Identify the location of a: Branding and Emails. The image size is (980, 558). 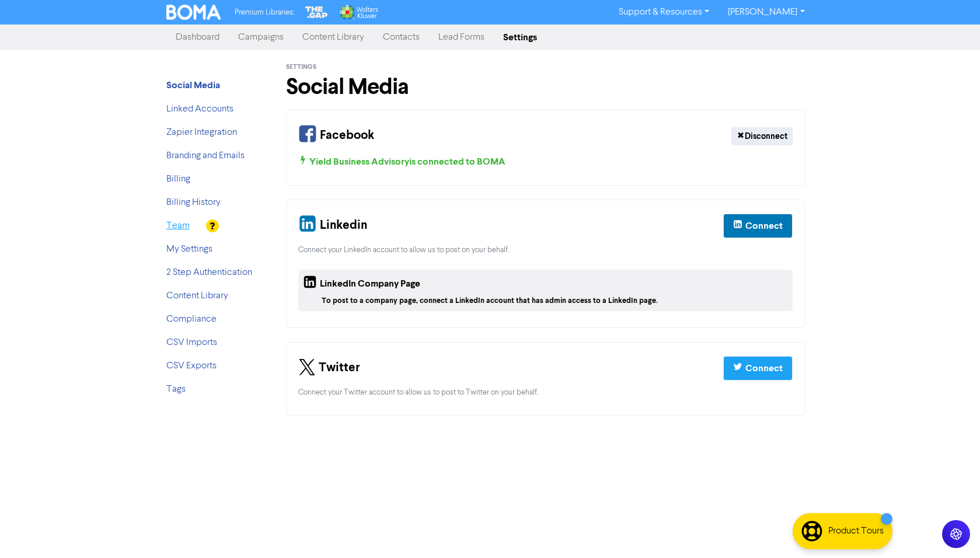
(205, 155).